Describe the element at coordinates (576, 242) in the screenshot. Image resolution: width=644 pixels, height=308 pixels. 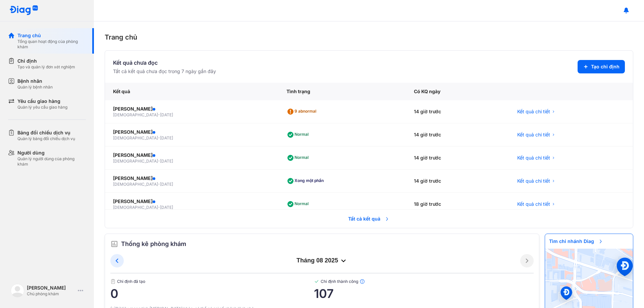
I see `span: Tìm chi nhánh Diag` at that location.